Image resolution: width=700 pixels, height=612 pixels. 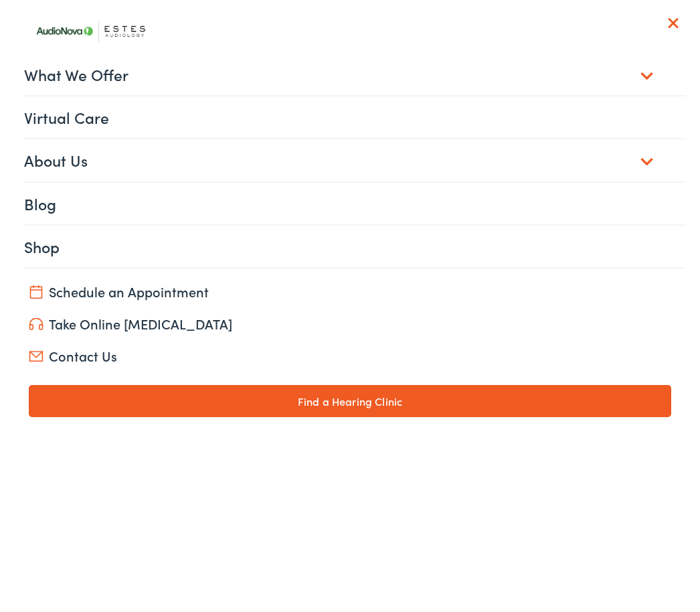 What do you see at coordinates (355, 160) in the screenshot?
I see `a: About Us` at bounding box center [355, 160].